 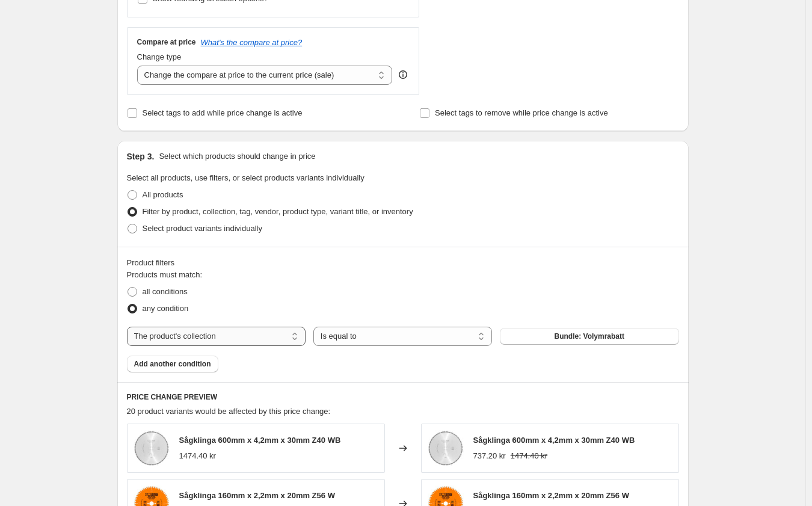 I want to click on span: 20 product variants would be affected by this price change:, so click(x=229, y=411).